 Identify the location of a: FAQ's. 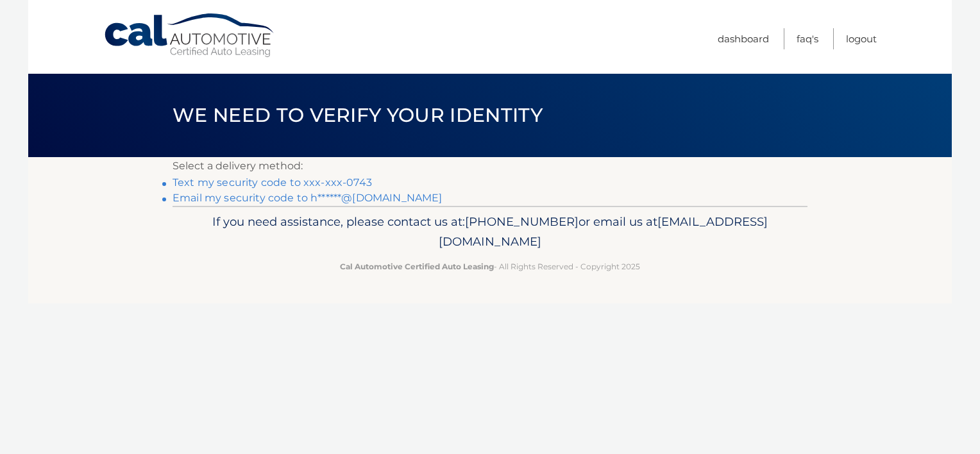
(807, 39).